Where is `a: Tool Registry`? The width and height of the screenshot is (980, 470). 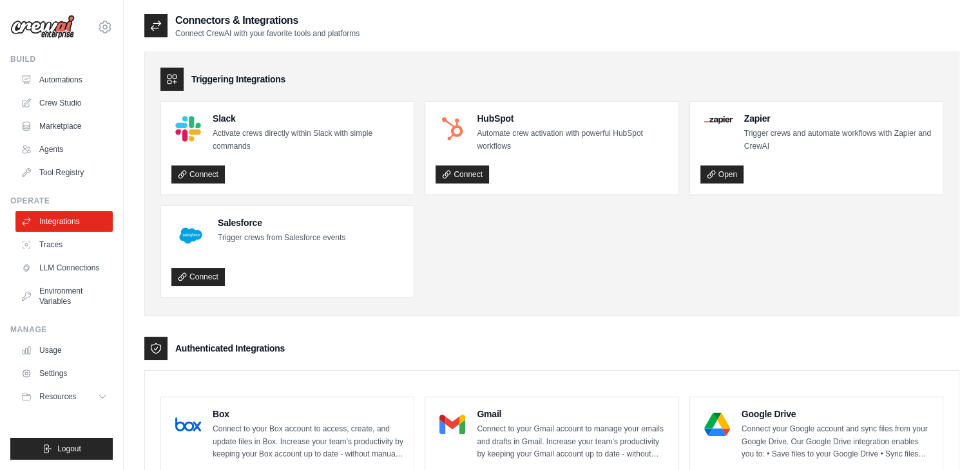 a: Tool Registry is located at coordinates (64, 172).